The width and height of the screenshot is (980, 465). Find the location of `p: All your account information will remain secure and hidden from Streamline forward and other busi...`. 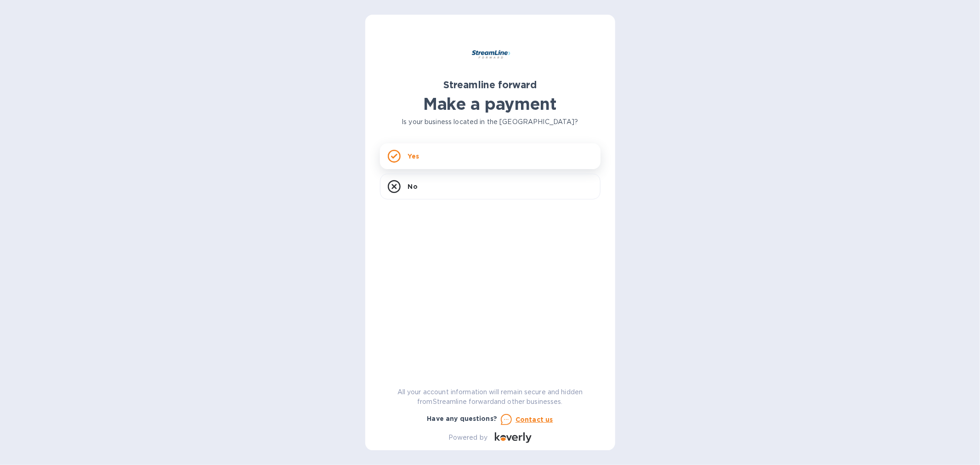

p: All your account information will remain secure and hidden from Streamline forward and other busi... is located at coordinates (490, 397).